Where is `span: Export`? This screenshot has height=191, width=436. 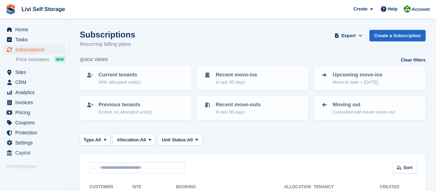 span: Export is located at coordinates (348, 36).